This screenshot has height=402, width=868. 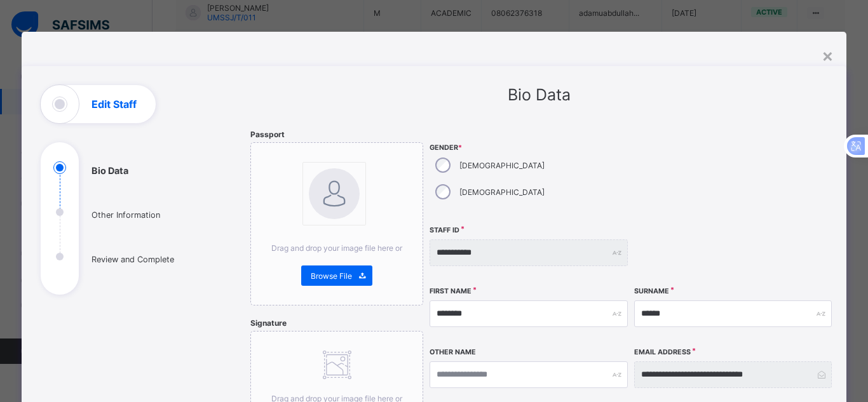 What do you see at coordinates (539, 95) in the screenshot?
I see `span: Bio Data` at bounding box center [539, 95].